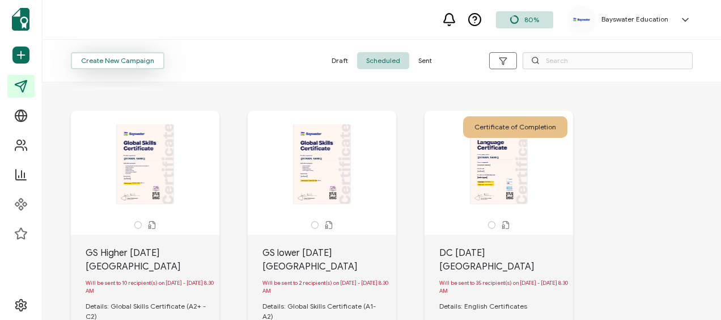 The width and height of the screenshot is (721, 320). I want to click on span: Scheduled, so click(383, 61).